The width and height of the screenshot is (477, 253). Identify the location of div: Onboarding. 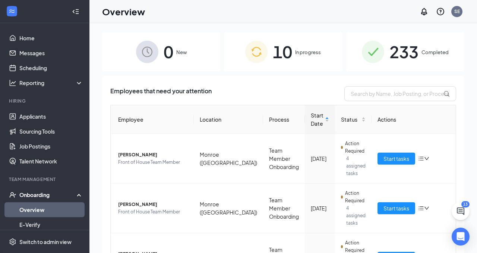
(48, 195).